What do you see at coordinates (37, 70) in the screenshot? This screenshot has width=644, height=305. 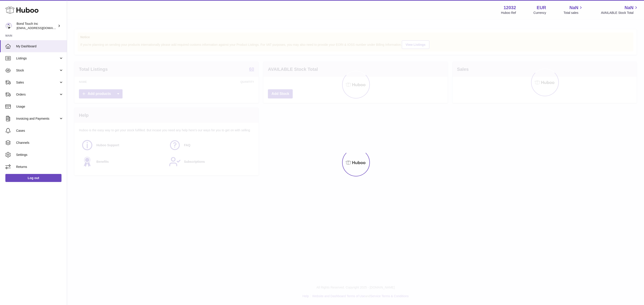 I see `span: Stock` at bounding box center [37, 70].